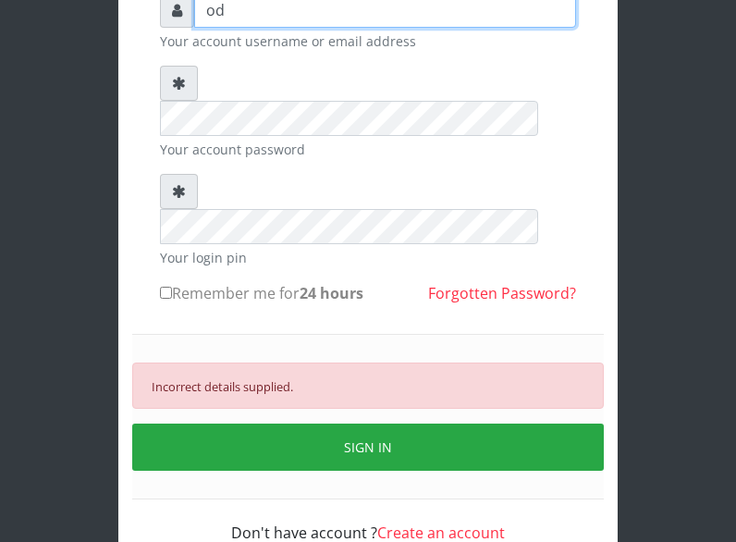  I want to click on input: Remember me for24 hours, so click(166, 292).